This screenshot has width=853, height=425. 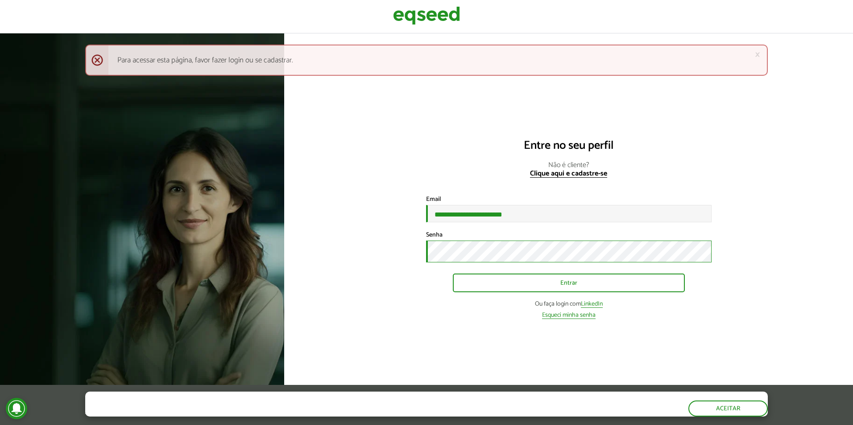 What do you see at coordinates (254, 413) in the screenshot?
I see `a: política de privacidade e de cookies` at bounding box center [254, 413].